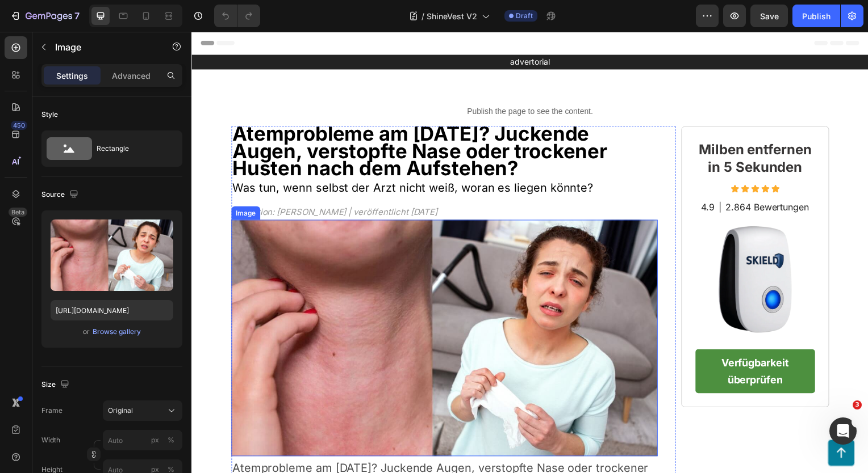 The height and width of the screenshot is (473, 868). What do you see at coordinates (61, 195) in the screenshot?
I see `div: Source` at bounding box center [61, 195].